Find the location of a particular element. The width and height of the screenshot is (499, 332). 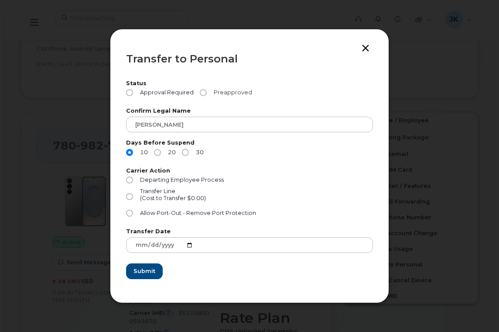

button: Submit is located at coordinates (144, 271).